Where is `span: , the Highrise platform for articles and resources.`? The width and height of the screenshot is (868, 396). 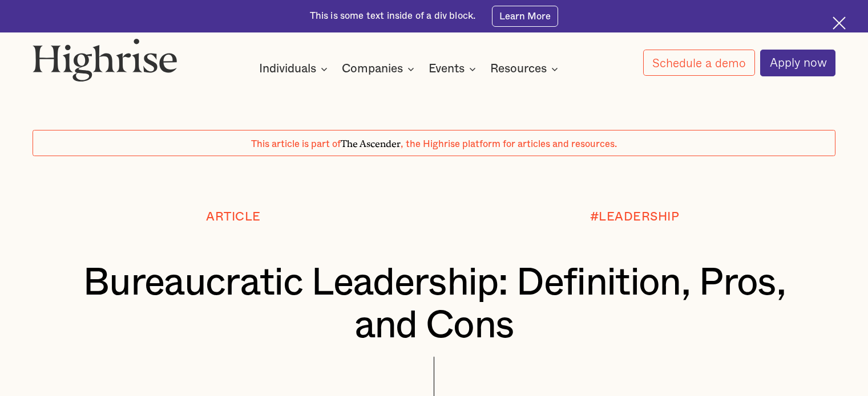 span: , the Highrise platform for articles and resources. is located at coordinates (509, 144).